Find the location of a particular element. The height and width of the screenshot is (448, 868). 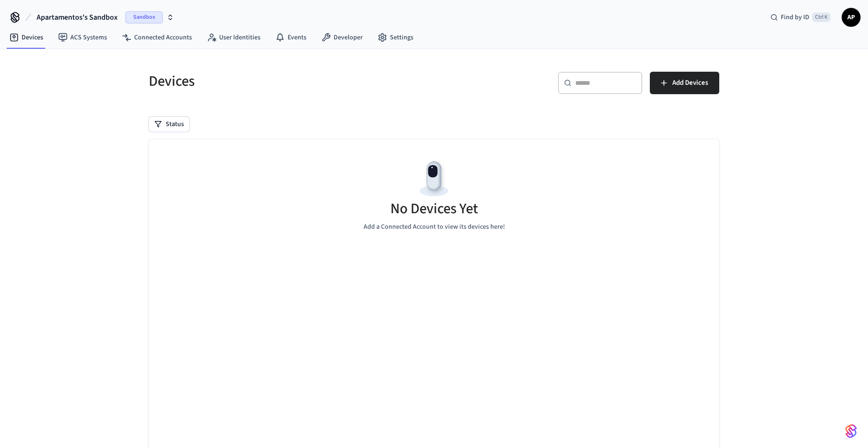

img: Devices Empty State is located at coordinates (434, 179).